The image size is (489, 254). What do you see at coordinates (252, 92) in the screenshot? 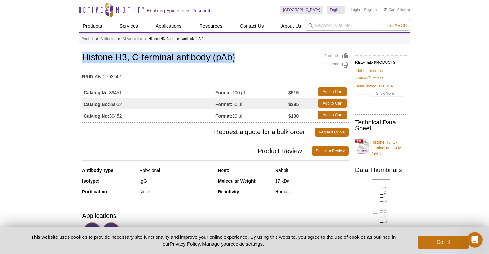
I see `td: 100 µl` at bounding box center [252, 92].